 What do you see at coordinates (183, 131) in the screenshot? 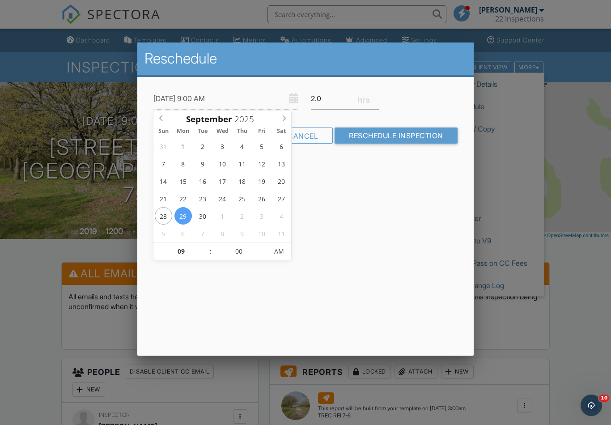
I see `span: Mon` at bounding box center [183, 131].